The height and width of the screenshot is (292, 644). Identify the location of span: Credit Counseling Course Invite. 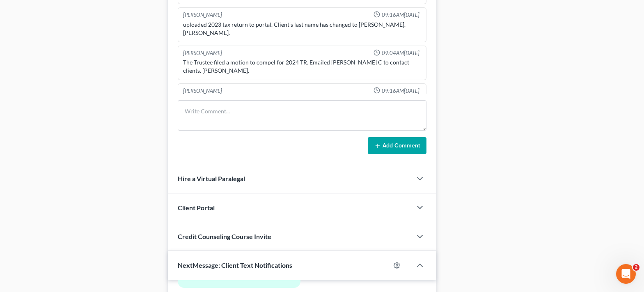
(224, 236).